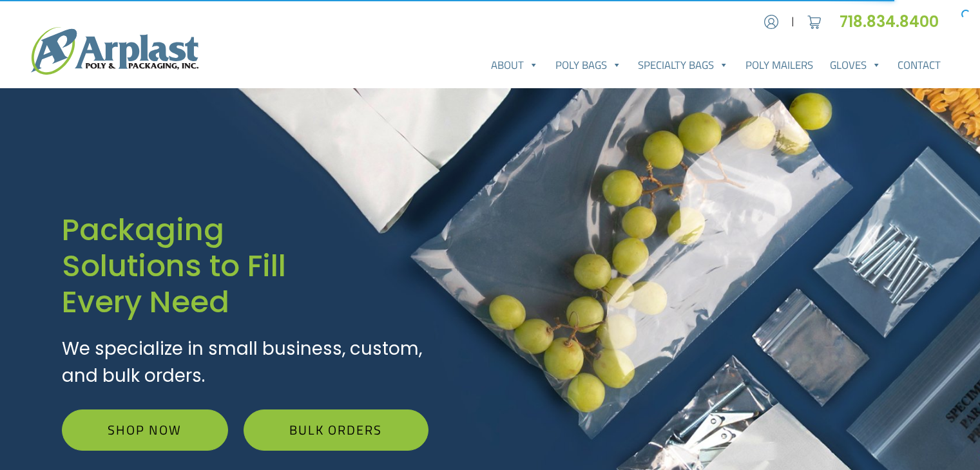 The height and width of the screenshot is (470, 980). I want to click on p: We specialize in small business, custom, and bulk orders., so click(244, 362).